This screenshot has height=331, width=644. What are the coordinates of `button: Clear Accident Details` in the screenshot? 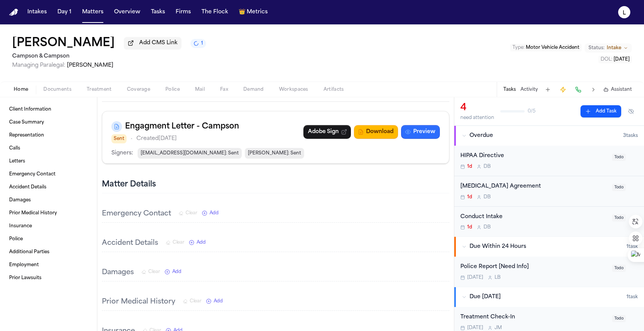 It's located at (175, 242).